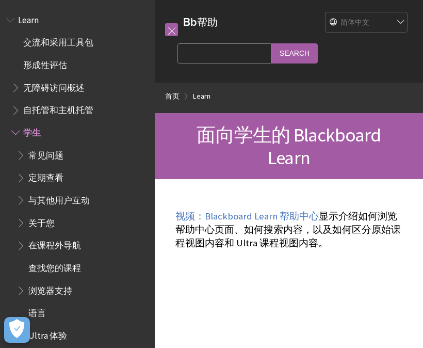  What do you see at coordinates (58, 108) in the screenshot?
I see `span: 自托管和主机托管` at bounding box center [58, 108].